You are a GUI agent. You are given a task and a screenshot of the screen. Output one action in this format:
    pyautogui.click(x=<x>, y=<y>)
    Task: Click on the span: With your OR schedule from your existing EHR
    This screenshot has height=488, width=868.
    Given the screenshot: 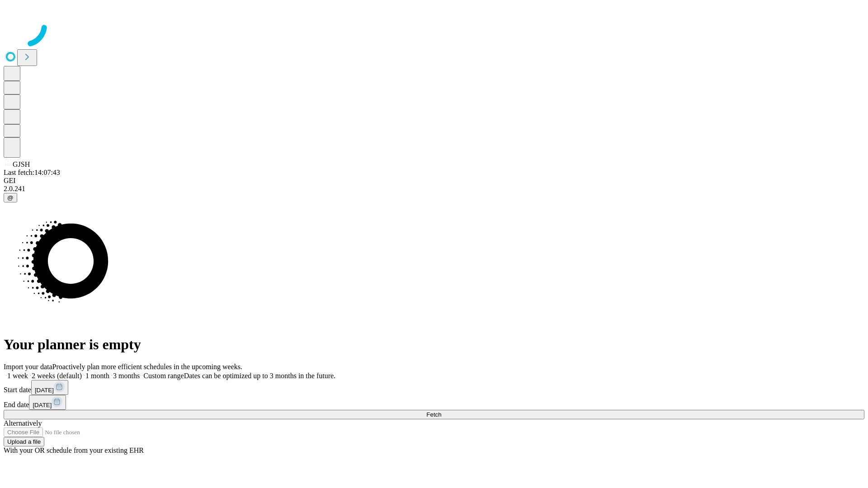 What is the action you would take?
    pyautogui.click(x=74, y=450)
    